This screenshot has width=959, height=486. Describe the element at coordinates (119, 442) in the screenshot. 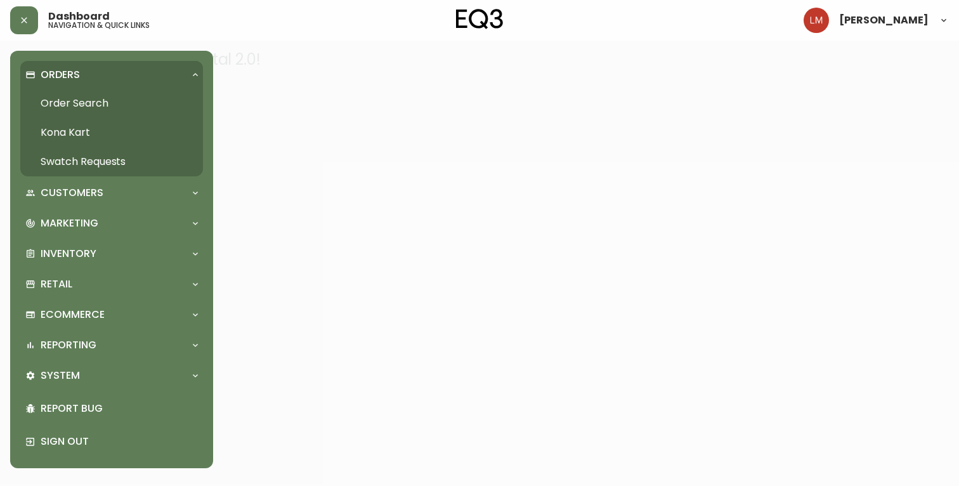

I see `p: Sign Out` at that location.